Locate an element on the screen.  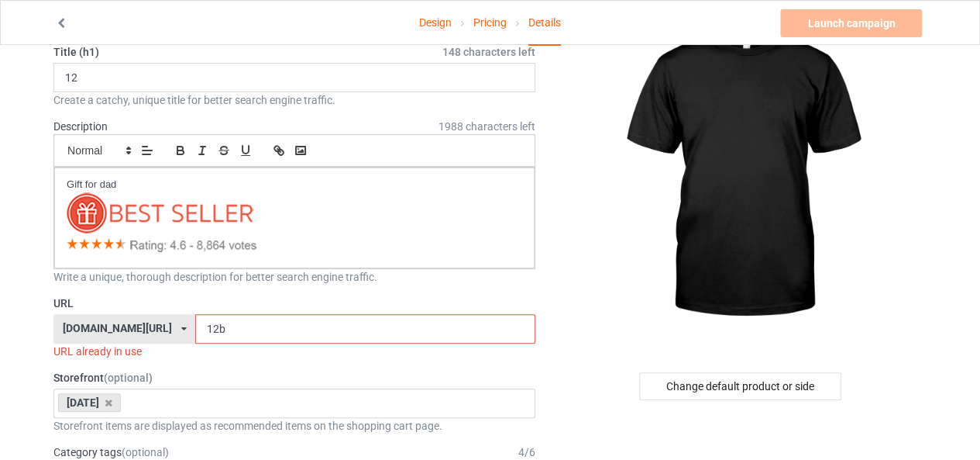
div: Create a catchy, unique title for better search engine traffic. is located at coordinates (294, 100).